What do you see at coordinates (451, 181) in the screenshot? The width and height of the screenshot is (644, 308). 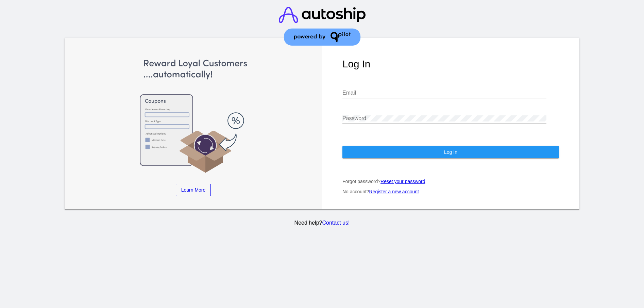 I see `p: Forgot password?` at bounding box center [451, 181].